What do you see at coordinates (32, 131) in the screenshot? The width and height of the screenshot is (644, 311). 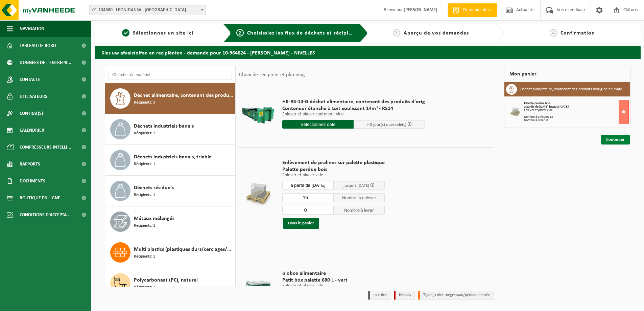 I see `span: Calendrier` at bounding box center [32, 131].